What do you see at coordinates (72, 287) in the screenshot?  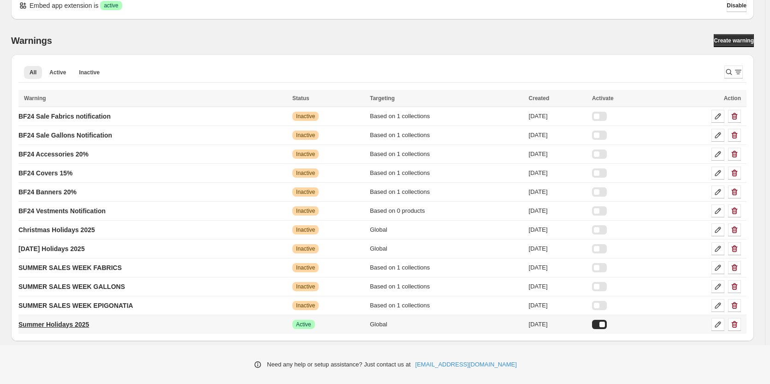 I see `p: SUMMER SALES WEEK GALLONS` at bounding box center [72, 287].